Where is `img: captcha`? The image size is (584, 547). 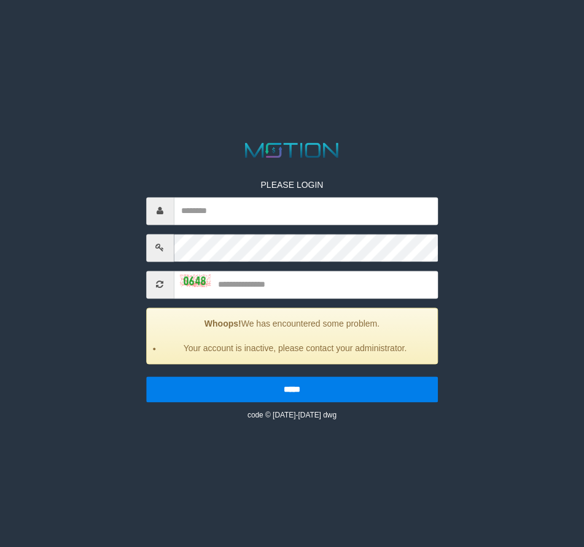 img: captcha is located at coordinates (195, 280).